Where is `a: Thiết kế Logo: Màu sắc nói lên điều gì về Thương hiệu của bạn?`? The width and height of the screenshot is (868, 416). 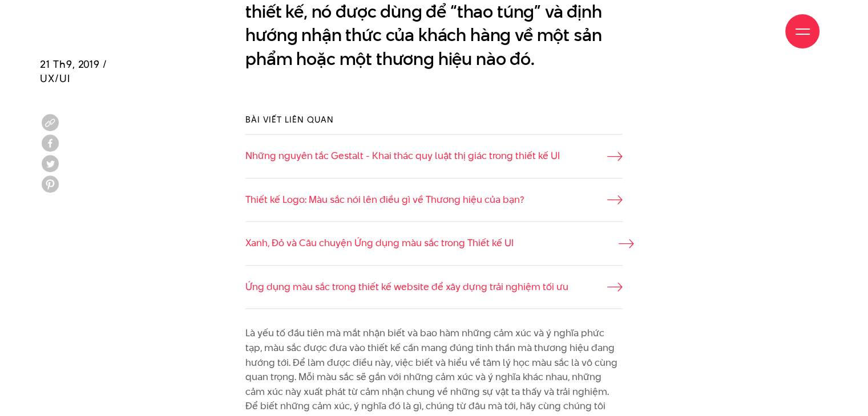
a: Thiết kế Logo: Màu sắc nói lên điều gì về Thương hiệu của bạn? is located at coordinates (434, 200).